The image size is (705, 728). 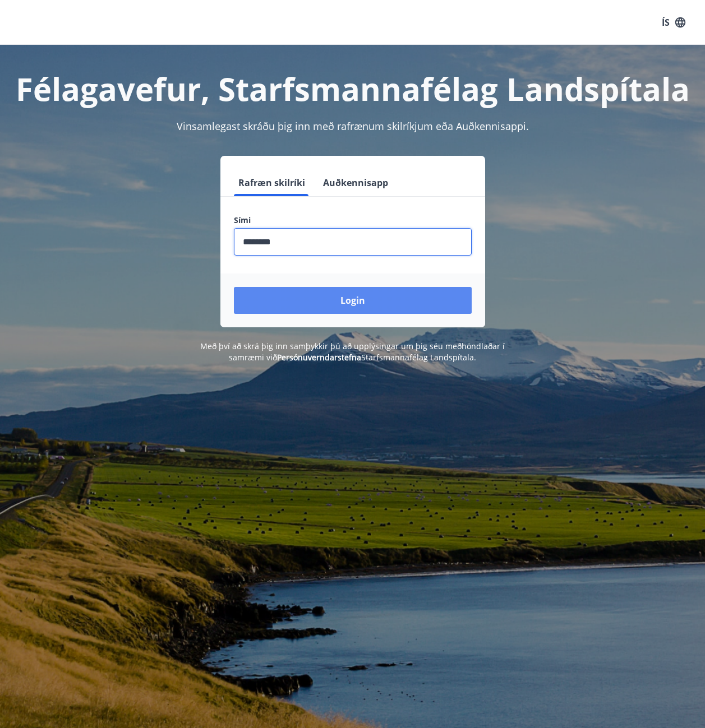 I want to click on h1: Félagavefur, Starfsmannafélag Landspítala, so click(x=352, y=88).